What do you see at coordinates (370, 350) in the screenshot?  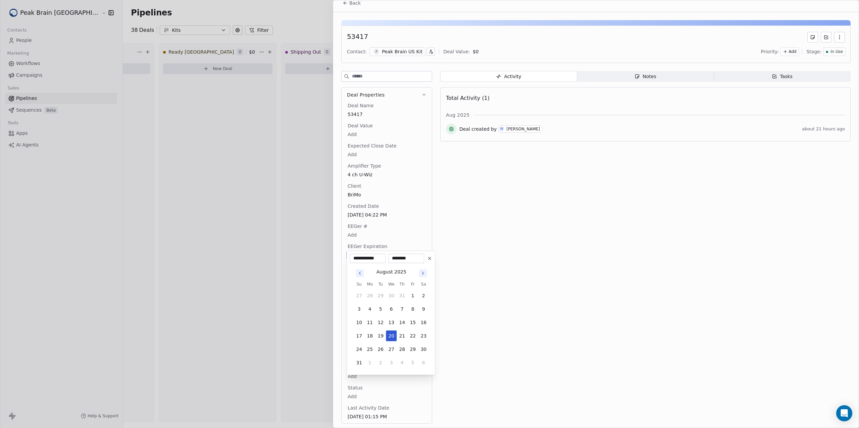 I see `button: 25` at bounding box center [370, 350].